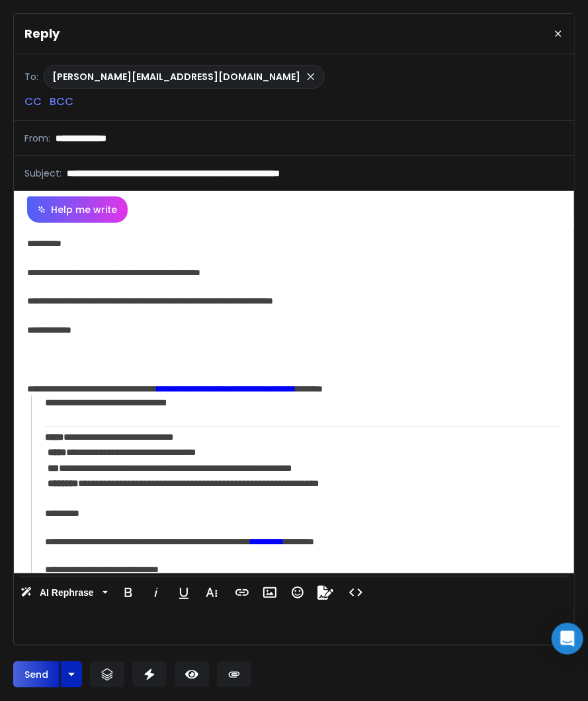 Image resolution: width=588 pixels, height=701 pixels. I want to click on button: Underline (⌘U), so click(184, 593).